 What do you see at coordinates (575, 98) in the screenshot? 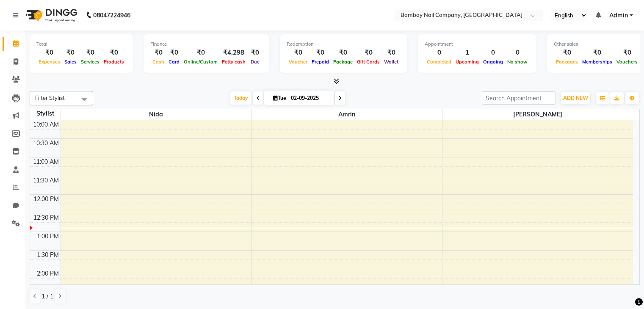
I see `button: ADD NEW` at bounding box center [575, 98].